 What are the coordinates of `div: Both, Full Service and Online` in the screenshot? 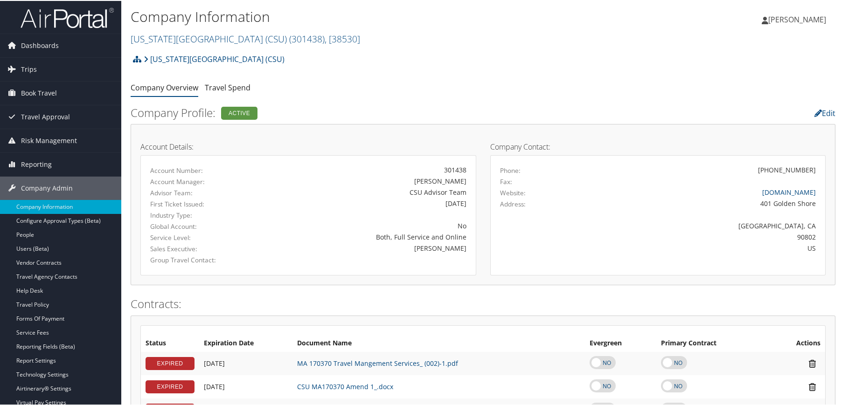 It's located at (363, 236).